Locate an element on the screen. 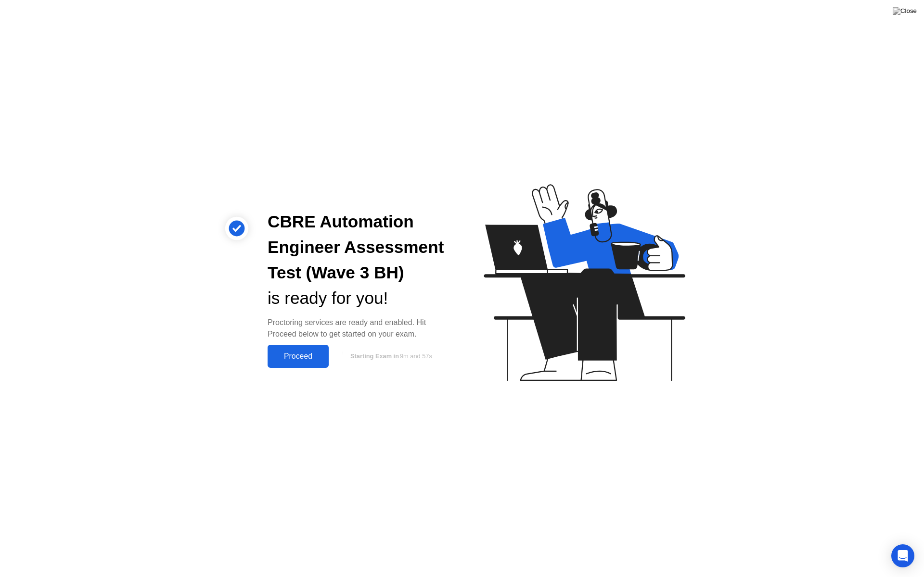 The height and width of the screenshot is (577, 924). img: Close is located at coordinates (905, 11).